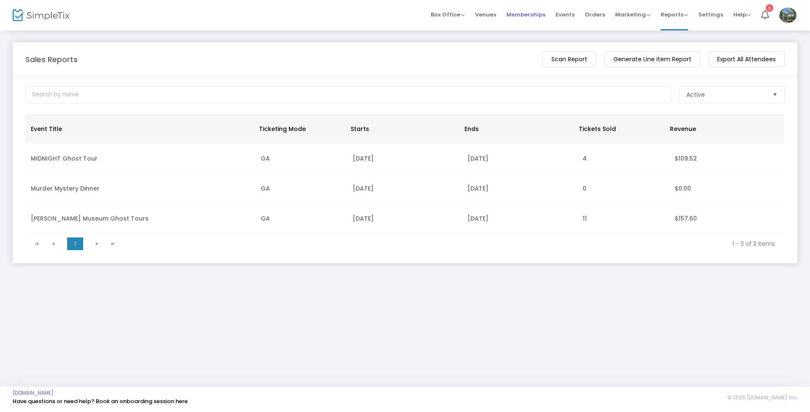  I want to click on kendo-pager-info: 1 - 3 of 3 items, so click(451, 244).